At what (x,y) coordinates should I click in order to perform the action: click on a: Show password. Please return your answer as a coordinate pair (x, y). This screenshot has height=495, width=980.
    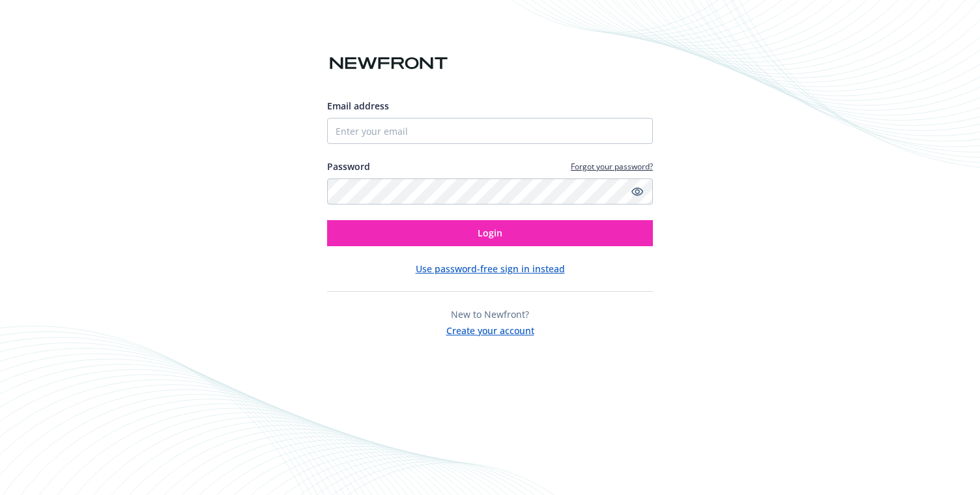
    Looking at the image, I should click on (637, 191).